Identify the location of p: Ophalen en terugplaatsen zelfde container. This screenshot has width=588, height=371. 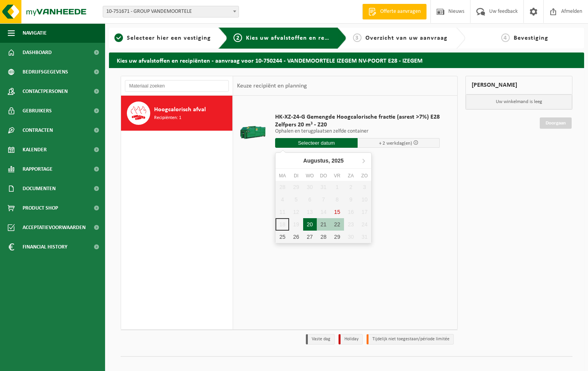
(357, 131).